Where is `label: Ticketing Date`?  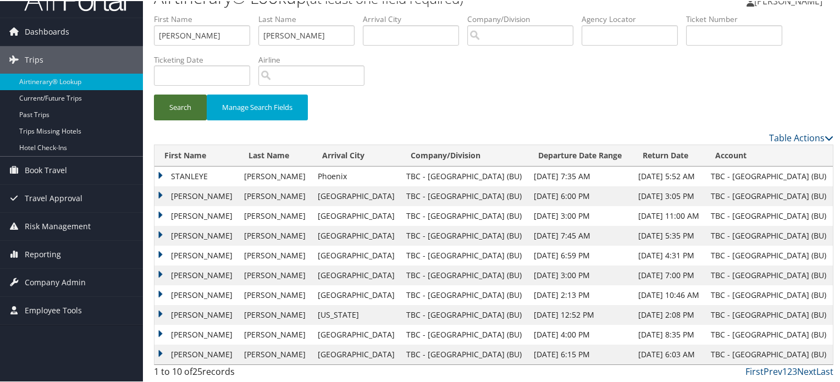
label: Ticketing Date is located at coordinates (206, 59).